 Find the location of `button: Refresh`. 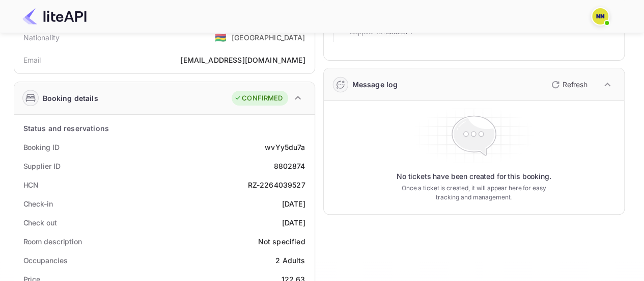

button: Refresh is located at coordinates (568, 85).